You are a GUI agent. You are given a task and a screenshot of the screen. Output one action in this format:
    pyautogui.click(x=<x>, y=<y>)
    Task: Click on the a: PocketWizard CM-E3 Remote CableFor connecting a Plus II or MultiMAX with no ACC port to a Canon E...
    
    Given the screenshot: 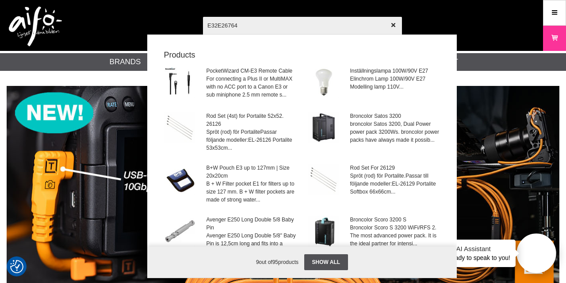 What is the action you would take?
    pyautogui.click(x=230, y=84)
    